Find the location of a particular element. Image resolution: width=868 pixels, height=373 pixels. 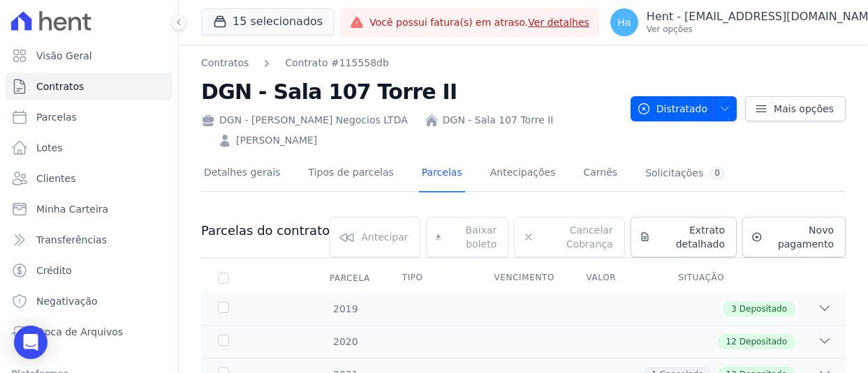

span: Troca de Arquivos is located at coordinates (79, 332).